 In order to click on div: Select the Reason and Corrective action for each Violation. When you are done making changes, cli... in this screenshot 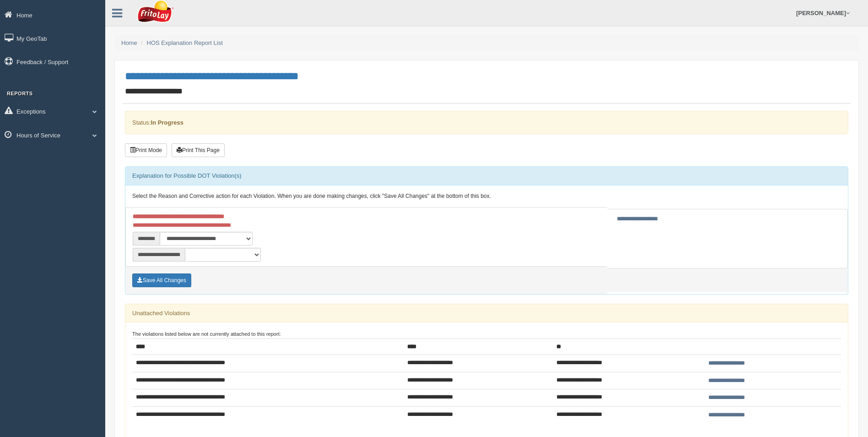, I will do `click(487, 197)`.